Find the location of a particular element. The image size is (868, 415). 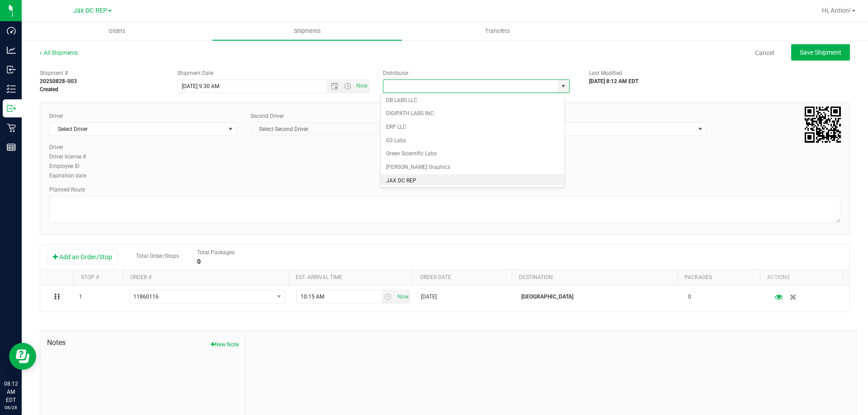

inline-svg: Retail is located at coordinates (11, 128).